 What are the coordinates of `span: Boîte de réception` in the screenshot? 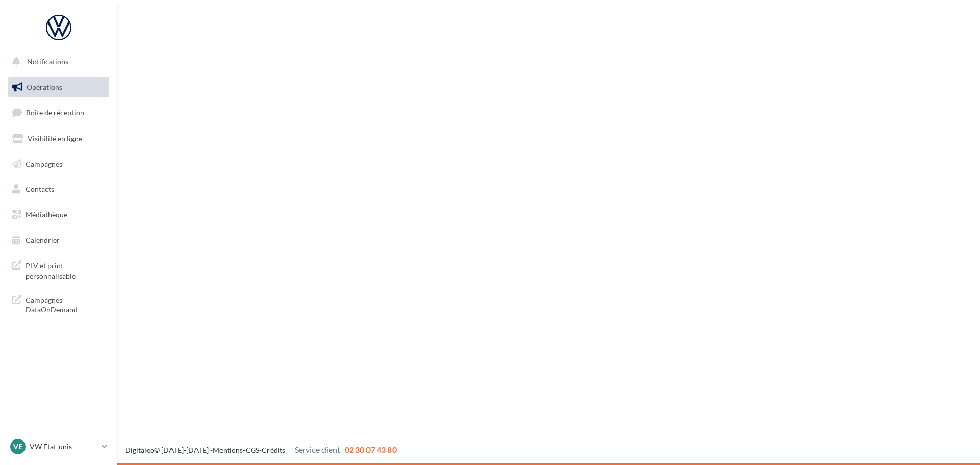 It's located at (55, 112).